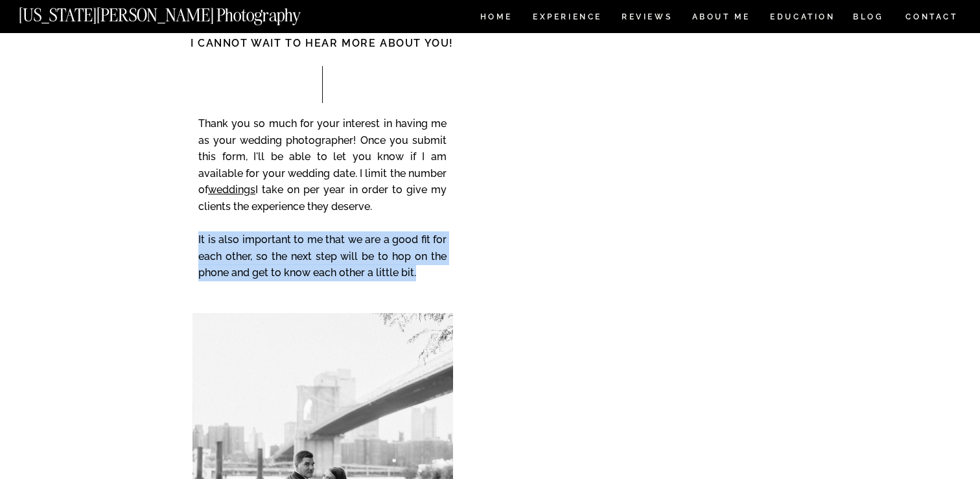  I want to click on a: HOME, so click(495, 18).